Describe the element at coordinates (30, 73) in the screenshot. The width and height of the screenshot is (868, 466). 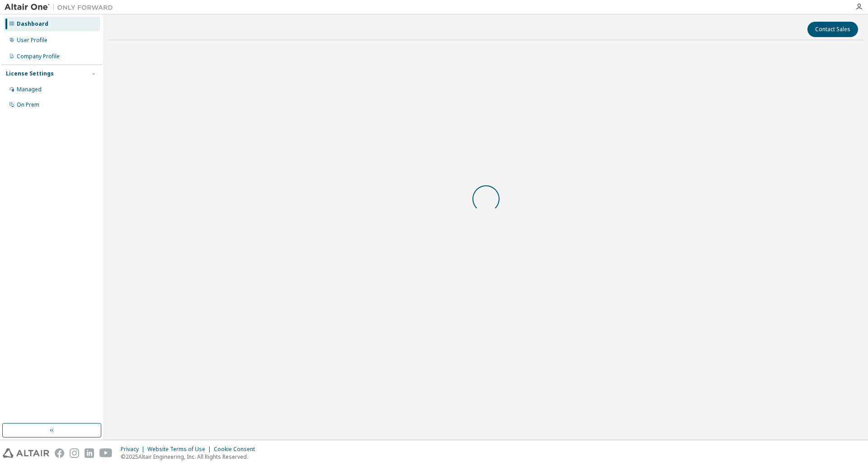
I see `div: License Settings` at that location.